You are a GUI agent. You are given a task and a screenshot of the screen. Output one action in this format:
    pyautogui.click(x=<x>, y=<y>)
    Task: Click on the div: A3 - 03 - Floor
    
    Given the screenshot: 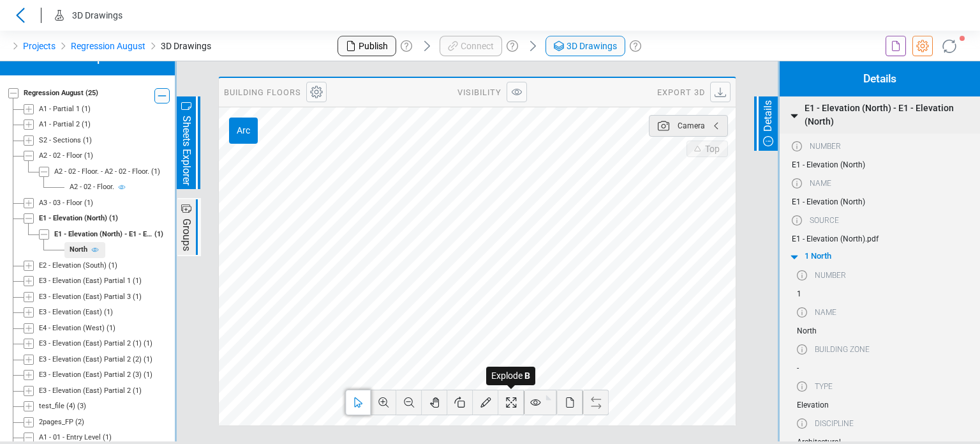 What is the action you would take?
    pyautogui.click(x=61, y=203)
    